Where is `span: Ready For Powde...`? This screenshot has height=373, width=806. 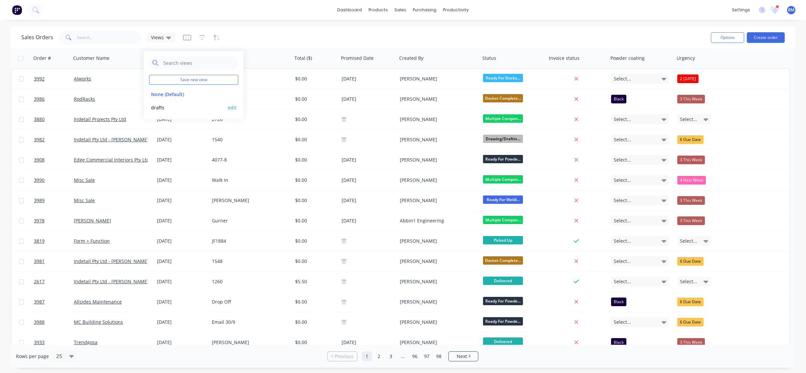
span: Ready For Powde... is located at coordinates (503, 301).